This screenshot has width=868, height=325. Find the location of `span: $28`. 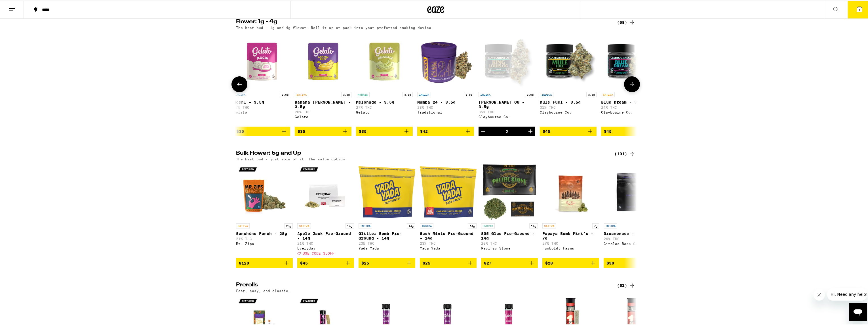

span: $28 is located at coordinates (549, 262).